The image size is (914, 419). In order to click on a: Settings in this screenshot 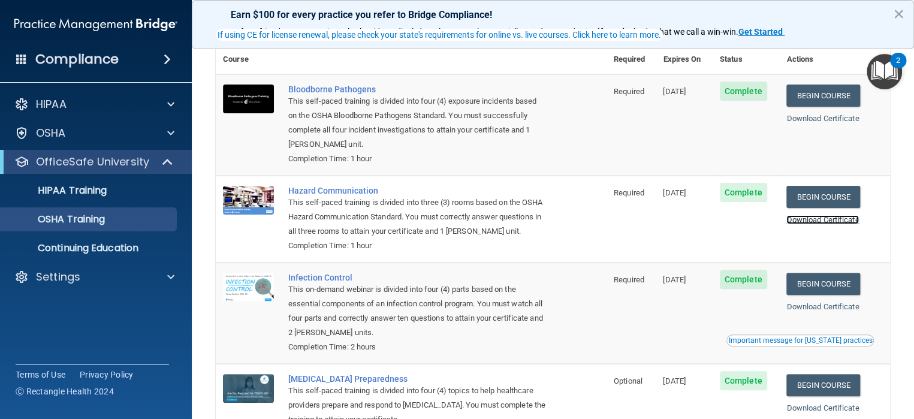, I will do `click(94, 277)`.